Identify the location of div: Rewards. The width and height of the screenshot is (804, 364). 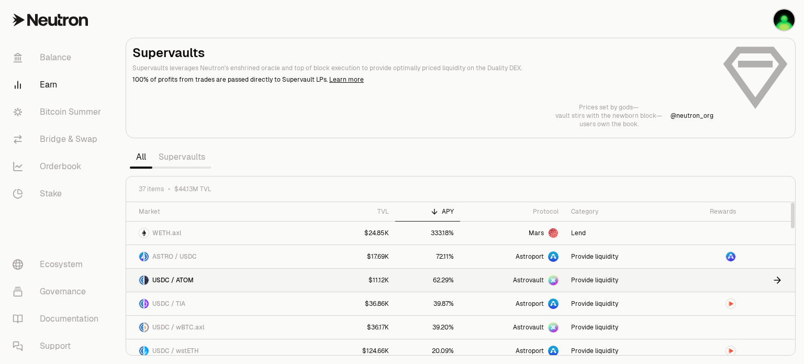
(707, 211).